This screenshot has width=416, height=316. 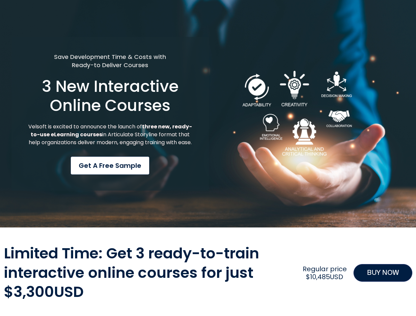 What do you see at coordinates (110, 166) in the screenshot?
I see `a: Get a Free Sample` at bounding box center [110, 166].